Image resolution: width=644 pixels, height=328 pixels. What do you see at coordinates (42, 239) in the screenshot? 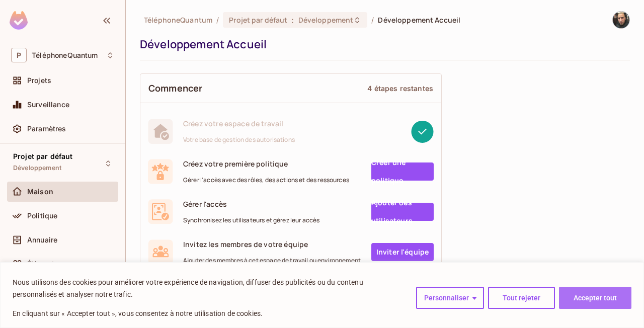
I see `font: Annuaire` at bounding box center [42, 239].